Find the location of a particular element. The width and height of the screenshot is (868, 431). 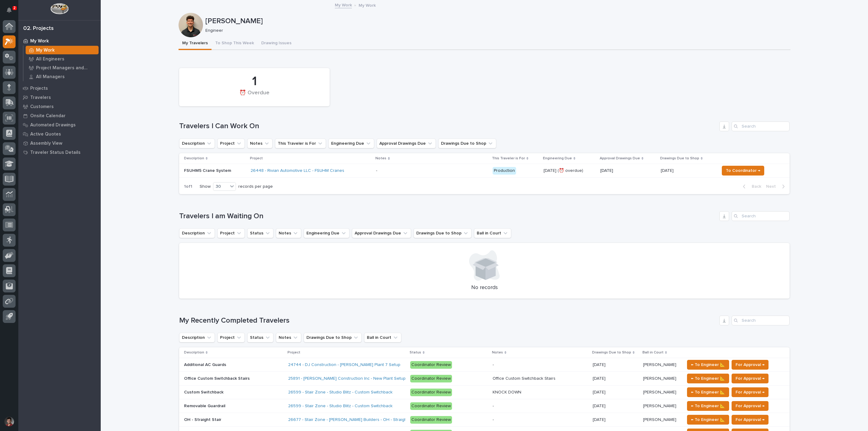

a: 26599 - Stair Zone - Studio Blitz - Custom Switchback is located at coordinates (340, 392).